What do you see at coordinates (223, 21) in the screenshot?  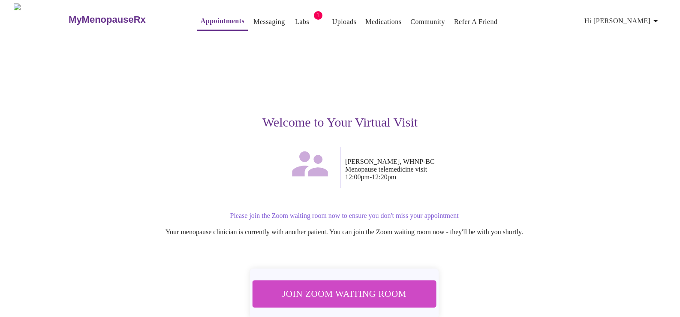 I see `a: Appointments` at bounding box center [223, 21].